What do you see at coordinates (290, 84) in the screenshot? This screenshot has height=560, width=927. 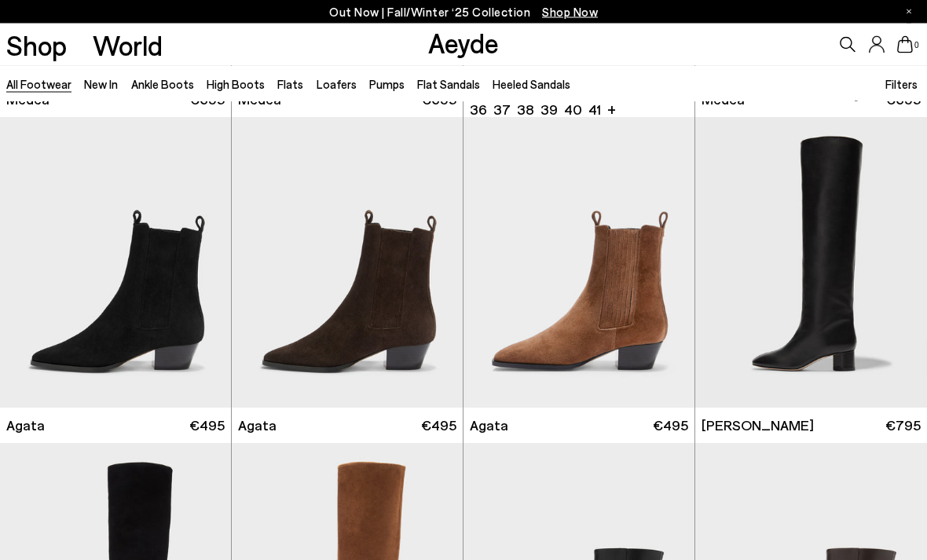 I see `a: Flats` at bounding box center [290, 84].